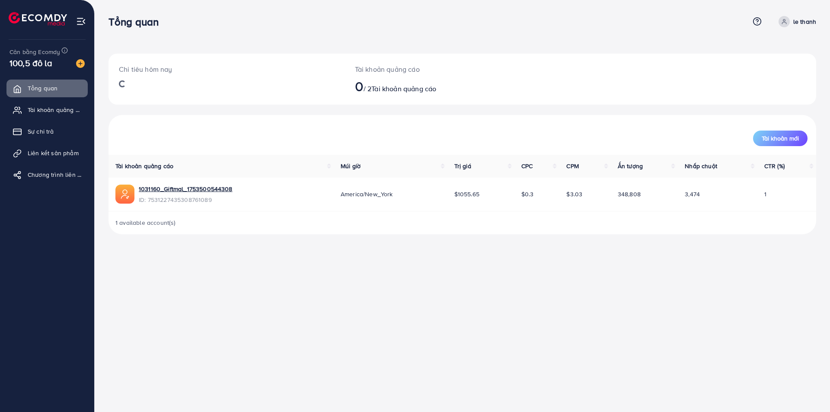 This screenshot has width=830, height=412. What do you see at coordinates (630, 166) in the screenshot?
I see `font: Ấn tượng` at bounding box center [630, 166].